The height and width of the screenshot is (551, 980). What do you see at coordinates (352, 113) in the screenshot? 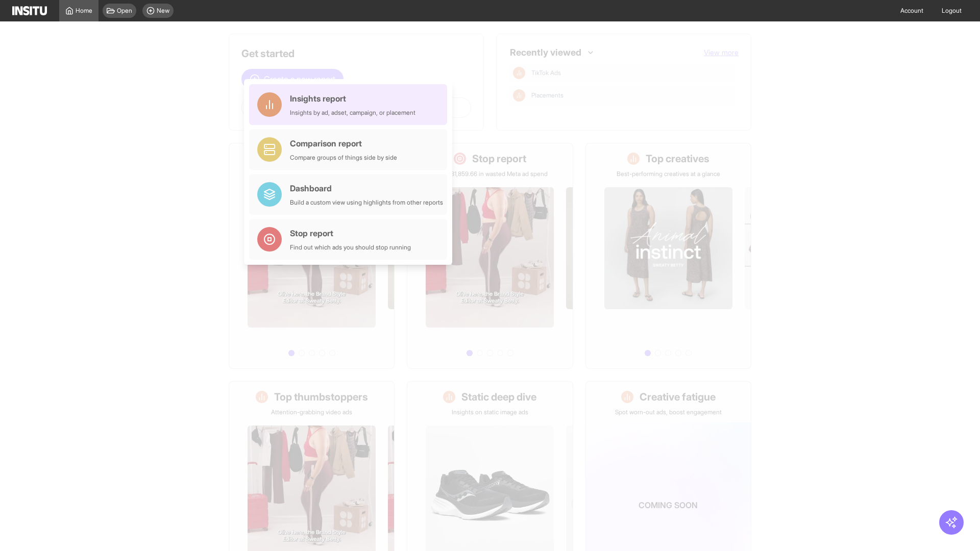
I see `div: Insights by ad, adset, campaign, or placement` at bounding box center [352, 113].